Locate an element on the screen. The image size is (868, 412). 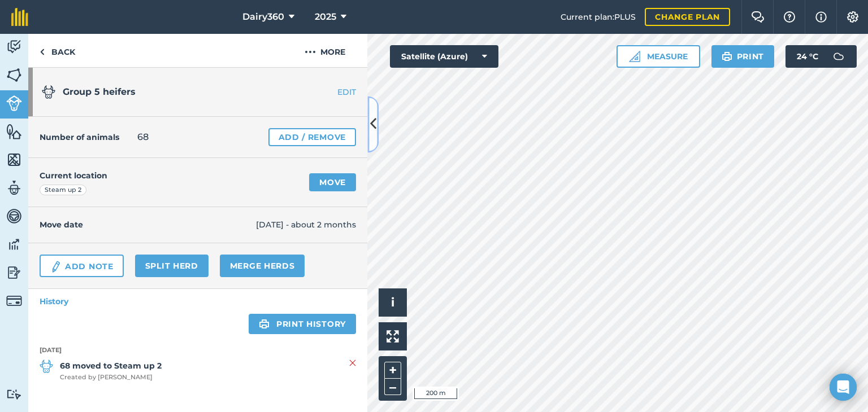
span: Current plan : PLUS is located at coordinates (598, 17).